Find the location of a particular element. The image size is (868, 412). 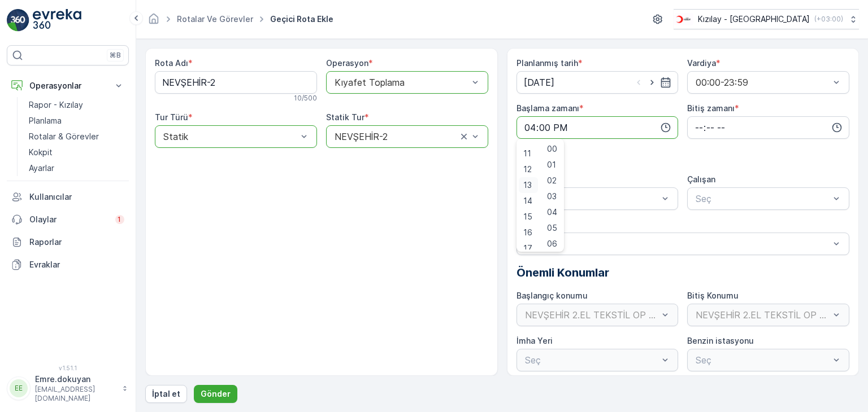

button: İptal et is located at coordinates (166, 394).